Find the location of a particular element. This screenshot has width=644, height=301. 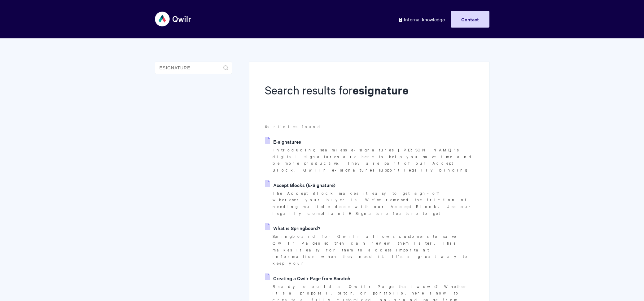

p: articles found is located at coordinates (369, 127).